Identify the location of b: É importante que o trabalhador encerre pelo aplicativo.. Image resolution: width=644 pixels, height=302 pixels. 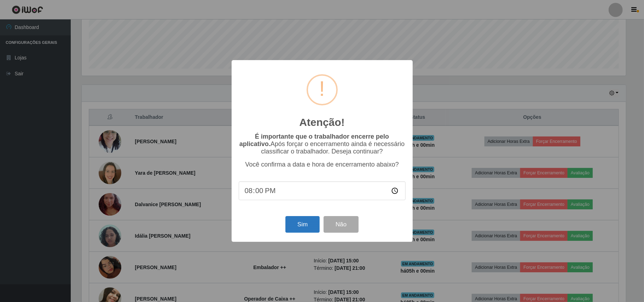
(314, 140).